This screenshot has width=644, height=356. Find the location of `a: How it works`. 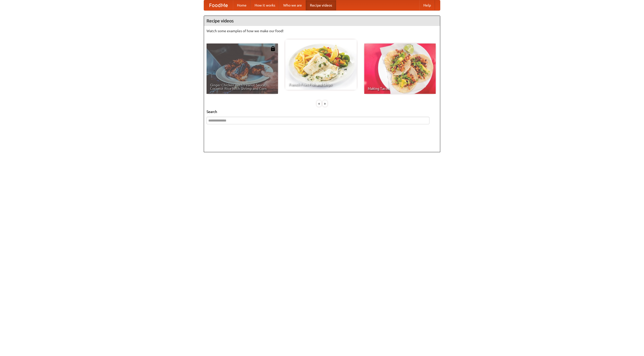

a: How it works is located at coordinates (265, 5).